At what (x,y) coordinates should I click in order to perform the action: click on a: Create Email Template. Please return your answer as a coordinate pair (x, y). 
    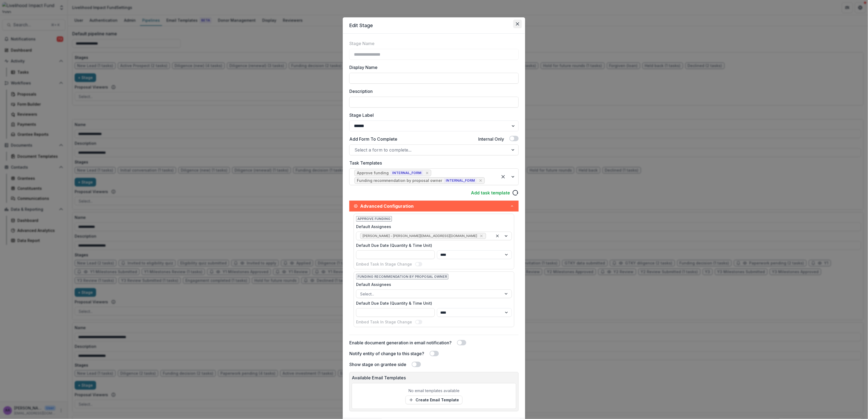
    Looking at the image, I should click on (434, 400).